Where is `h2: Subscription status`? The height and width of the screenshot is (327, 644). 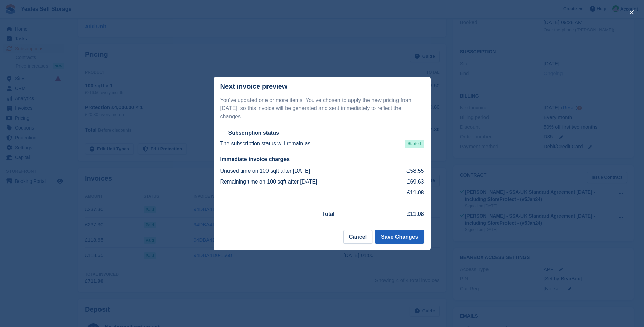 h2: Subscription status is located at coordinates (254, 133).